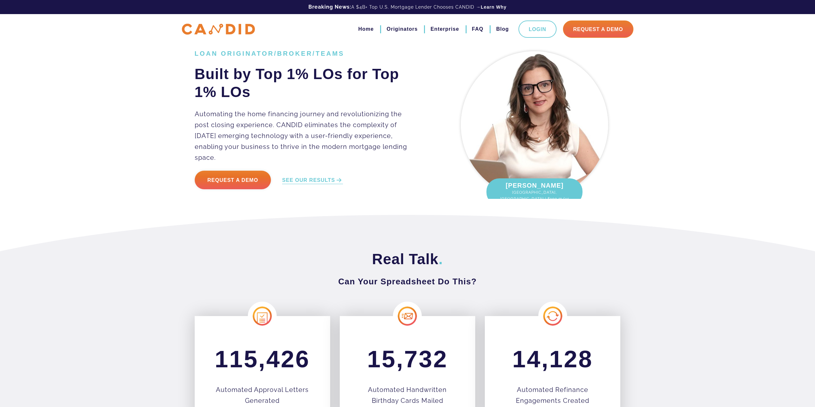 The height and width of the screenshot is (407, 815). What do you see at coordinates (306, 83) in the screenshot?
I see `h2: Built by Top 1% LOs for Top 1% LOs` at bounding box center [306, 83].